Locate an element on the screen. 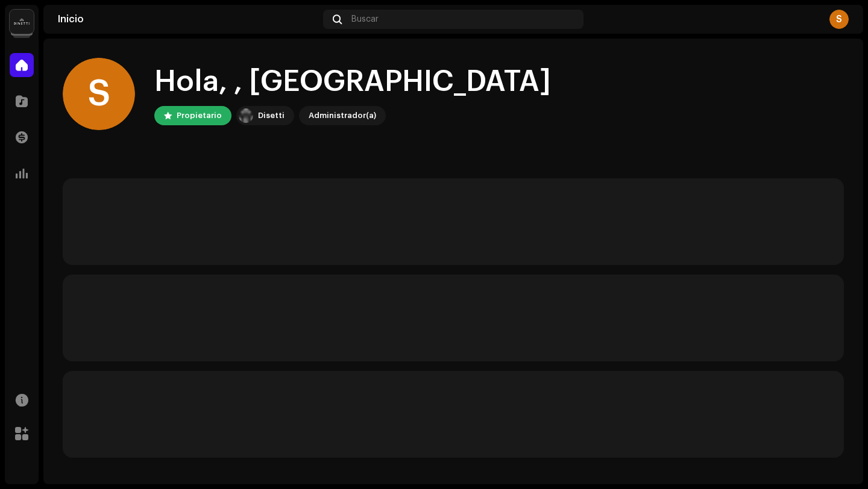 This screenshot has height=489, width=868. div: Propietario is located at coordinates (199, 115).